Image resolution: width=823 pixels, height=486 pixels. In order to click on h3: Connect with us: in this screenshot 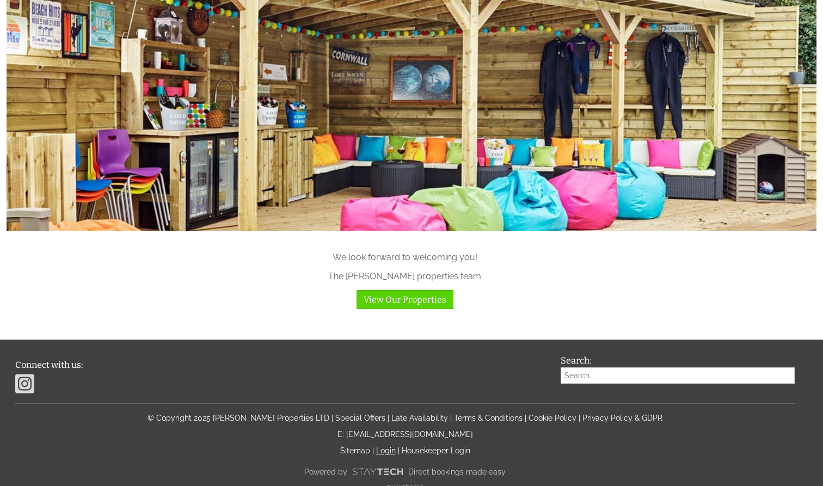, I will do `click(280, 365)`.